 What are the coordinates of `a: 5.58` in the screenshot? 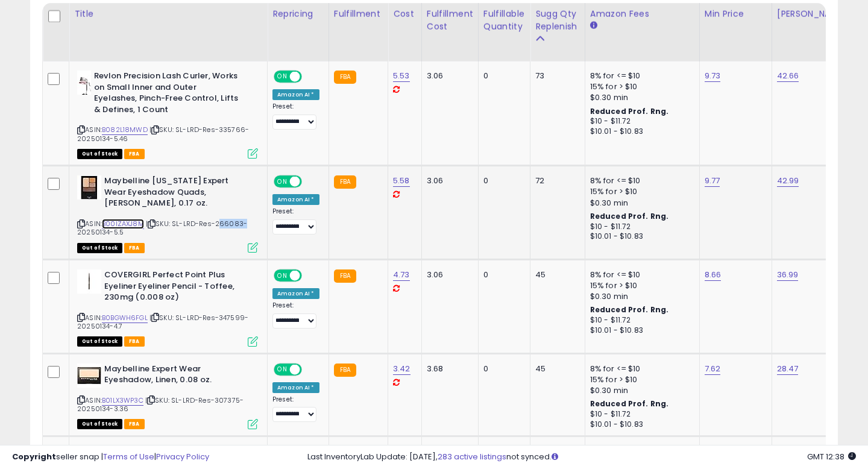 It's located at (401, 181).